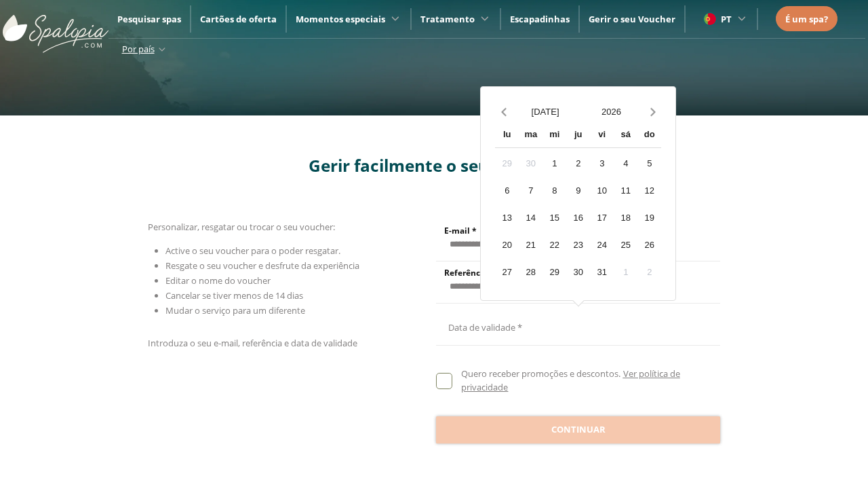 This screenshot has width=868, height=489. What do you see at coordinates (263, 266) in the screenshot?
I see `span: Resgate o seu voucher e desfrute da experiência` at bounding box center [263, 266].